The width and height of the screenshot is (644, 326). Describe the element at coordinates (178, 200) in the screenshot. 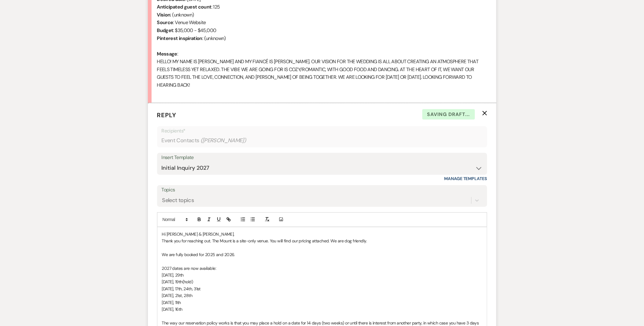

I see `div: Select topics` at that location.